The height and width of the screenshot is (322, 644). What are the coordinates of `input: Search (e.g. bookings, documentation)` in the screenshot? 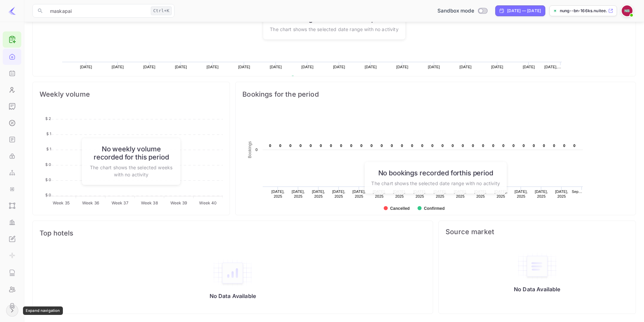 It's located at (97, 11).